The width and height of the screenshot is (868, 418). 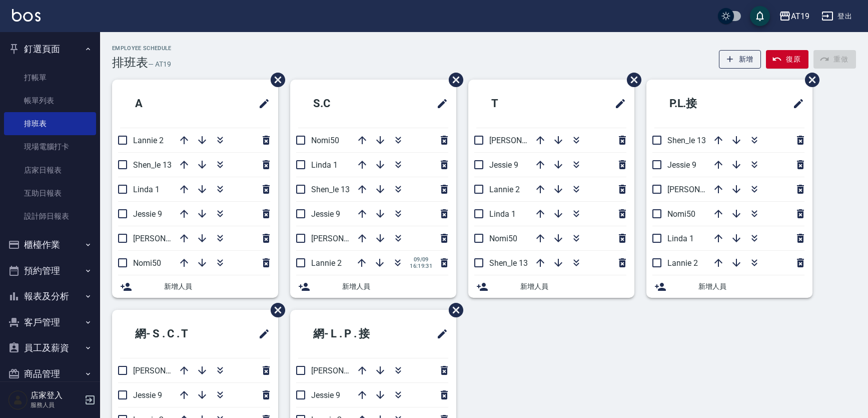 I want to click on h2: S.C, so click(x=342, y=103).